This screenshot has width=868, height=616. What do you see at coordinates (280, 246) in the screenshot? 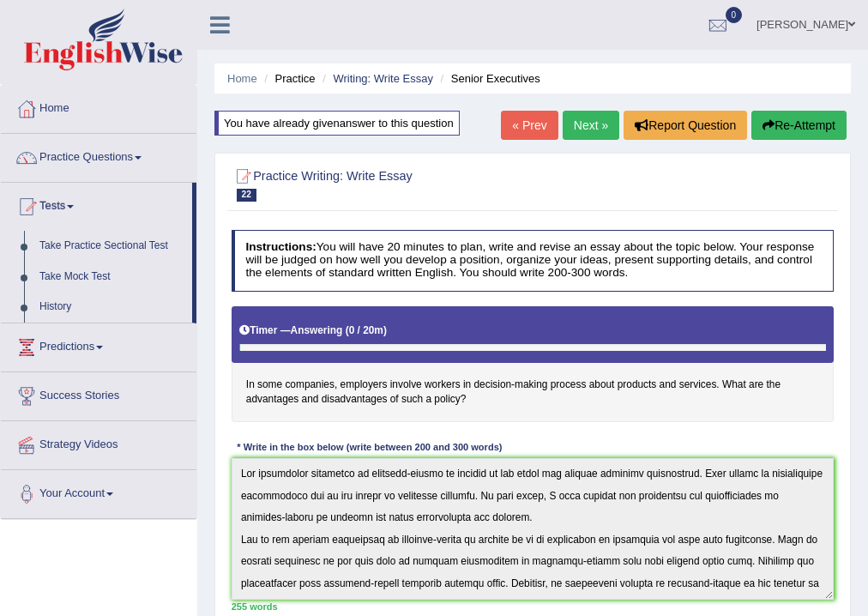
I see `b: Instructions:` at bounding box center [280, 246].